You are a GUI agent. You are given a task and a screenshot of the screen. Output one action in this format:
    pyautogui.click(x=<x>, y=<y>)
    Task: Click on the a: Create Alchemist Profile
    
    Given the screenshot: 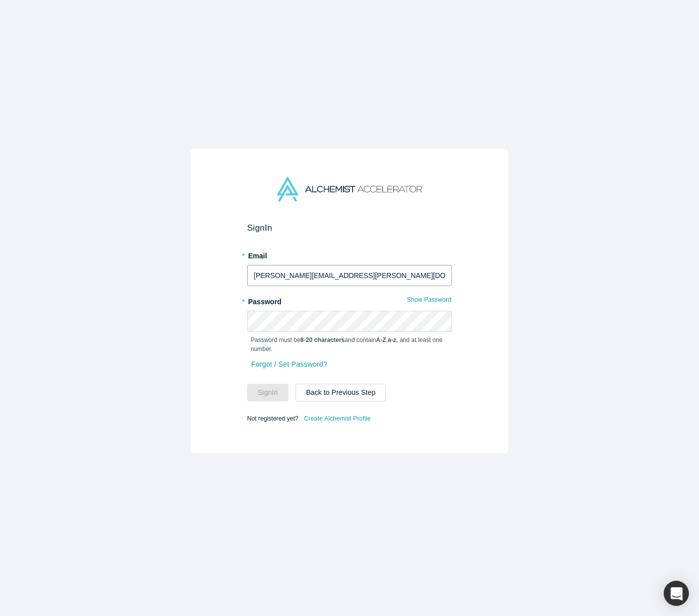 What is the action you would take?
    pyautogui.click(x=337, y=419)
    